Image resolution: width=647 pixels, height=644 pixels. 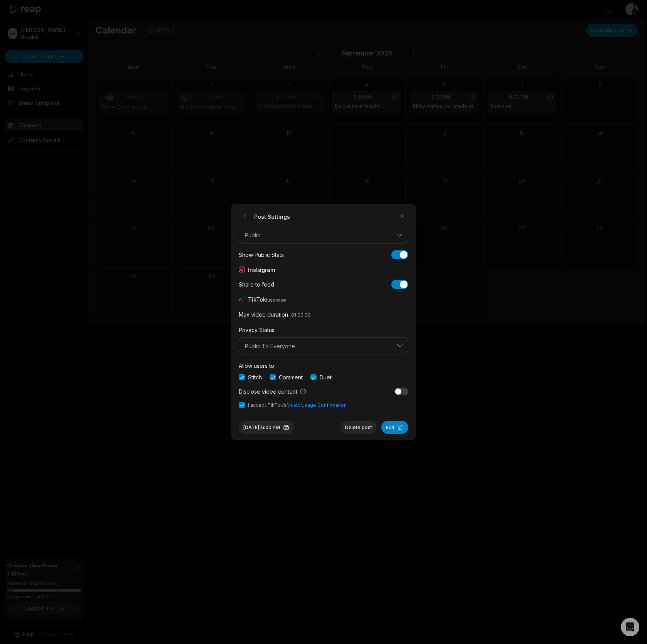 I want to click on label: Allow users to, so click(x=257, y=366).